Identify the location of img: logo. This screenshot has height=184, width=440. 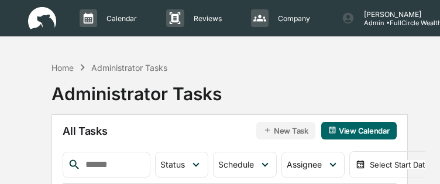
(42, 18).